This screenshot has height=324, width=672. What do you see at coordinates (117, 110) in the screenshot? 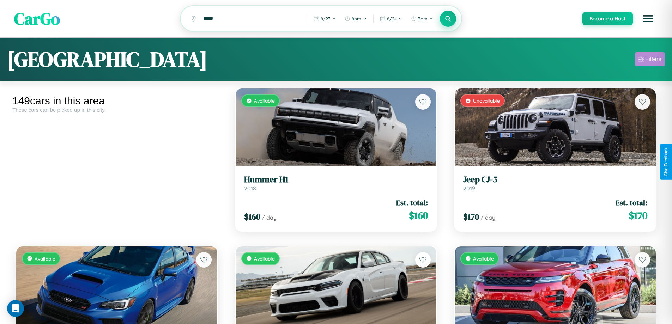
I see `div: These cars can be picked up in this city.` at bounding box center [117, 110].